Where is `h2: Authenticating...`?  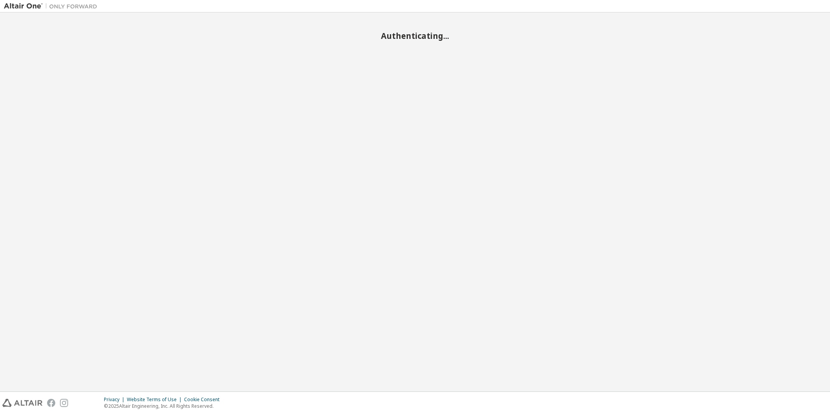
h2: Authenticating... is located at coordinates (415, 36).